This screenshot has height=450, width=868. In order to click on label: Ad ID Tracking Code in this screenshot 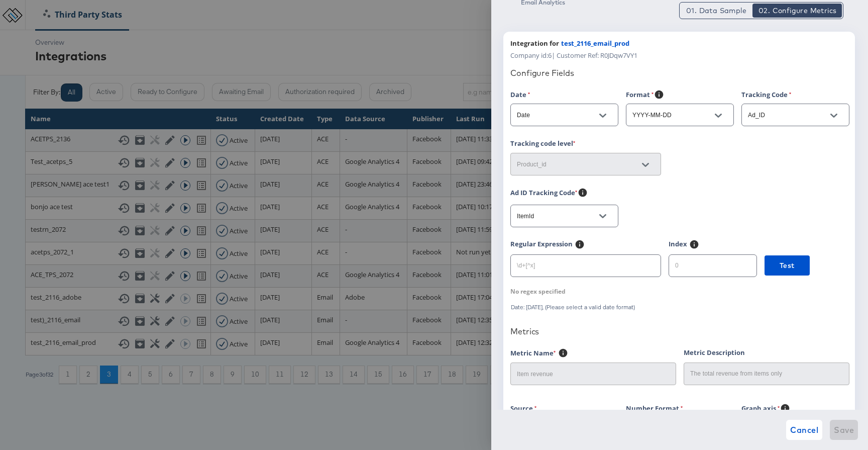, I will do `click(544, 193)`.